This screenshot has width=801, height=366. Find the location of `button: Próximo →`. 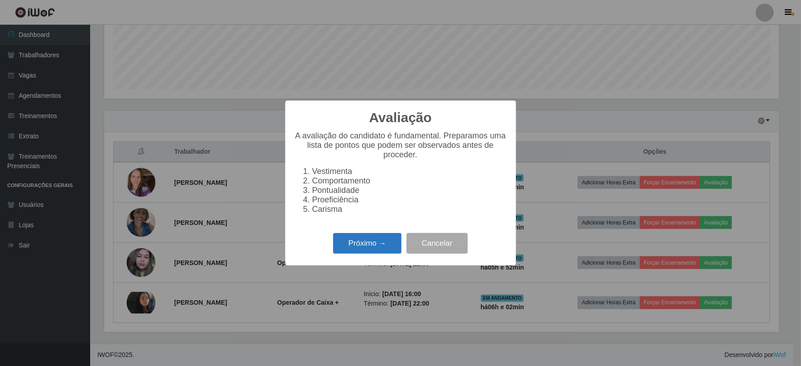

button: Próximo → is located at coordinates (367, 243).